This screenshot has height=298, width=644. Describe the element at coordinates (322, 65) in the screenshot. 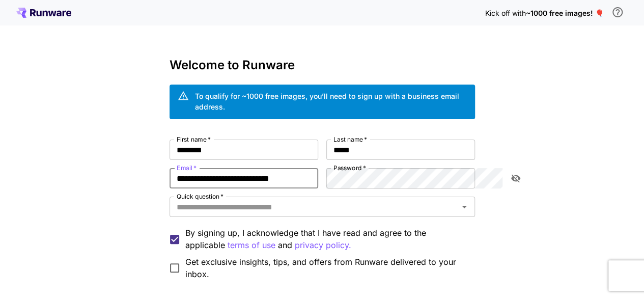

I see `h3: Welcome to Runware` at that location.